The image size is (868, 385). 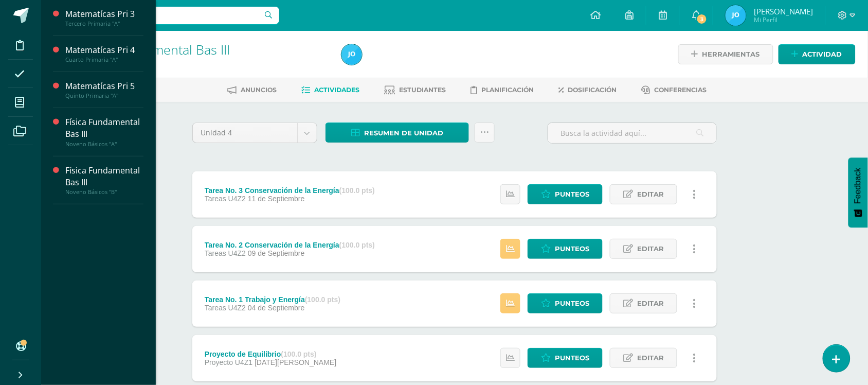 I want to click on a: Matematícas Pri 4Cuarto Primaria "A", so click(x=105, y=53).